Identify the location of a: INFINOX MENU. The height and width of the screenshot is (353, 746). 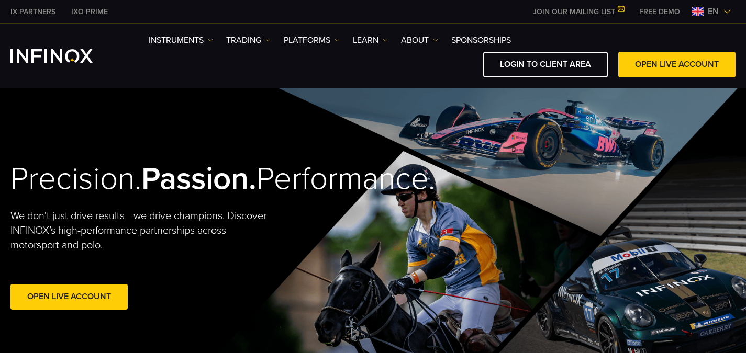
(659, 12).